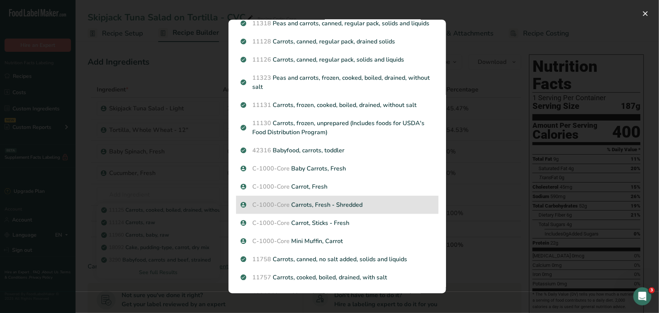 The width and height of the screenshot is (659, 313). I want to click on span: 11323, so click(262, 78).